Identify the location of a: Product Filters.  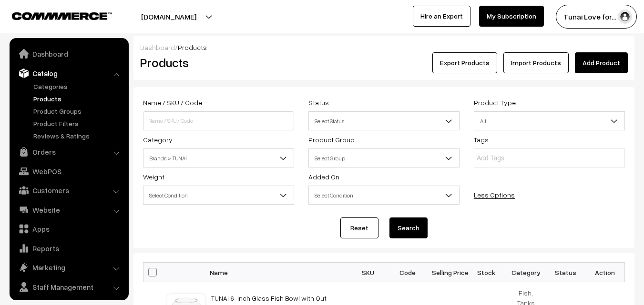
(78, 123).